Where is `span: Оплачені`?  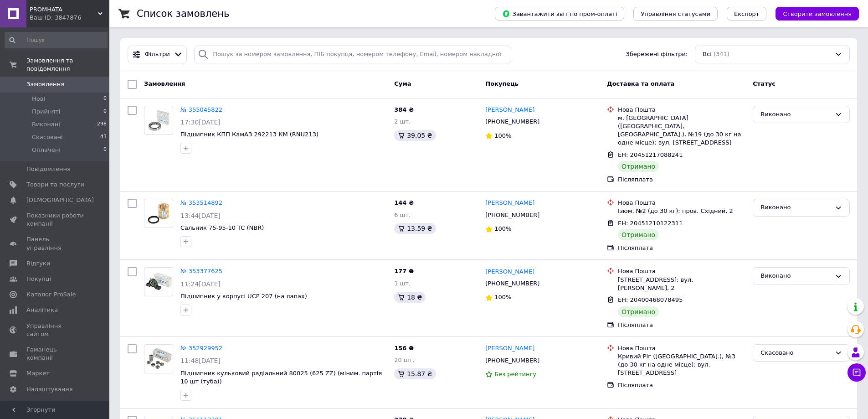 span: Оплачені is located at coordinates (46, 150).